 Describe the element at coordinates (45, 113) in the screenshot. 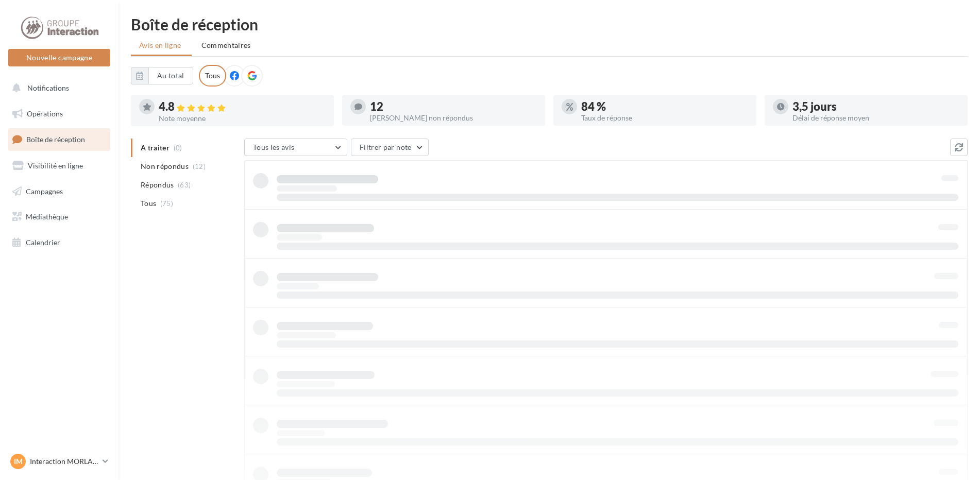

I see `span: Opérations` at that location.